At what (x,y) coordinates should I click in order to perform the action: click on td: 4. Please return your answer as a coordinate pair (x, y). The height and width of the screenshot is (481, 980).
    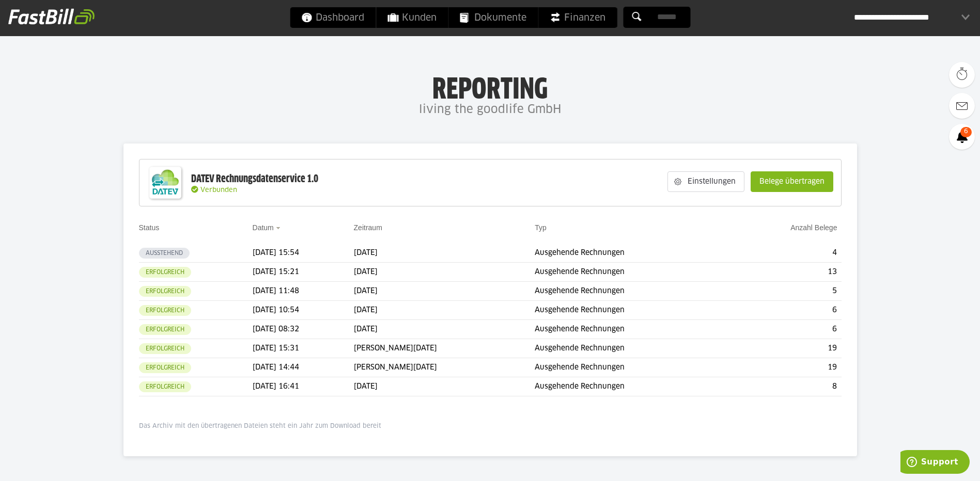
    Looking at the image, I should click on (786, 253).